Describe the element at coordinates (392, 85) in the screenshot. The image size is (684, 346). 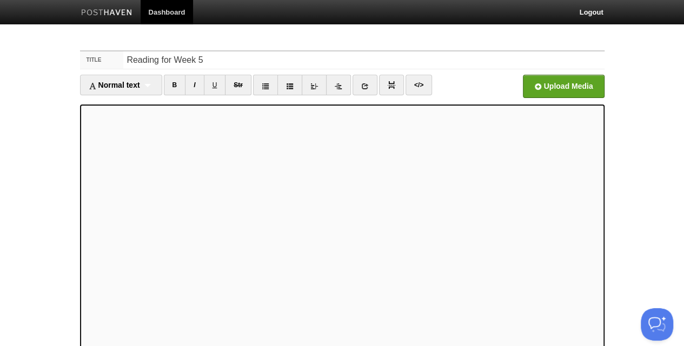
I see `img: pagebreak-icon.png` at that location.